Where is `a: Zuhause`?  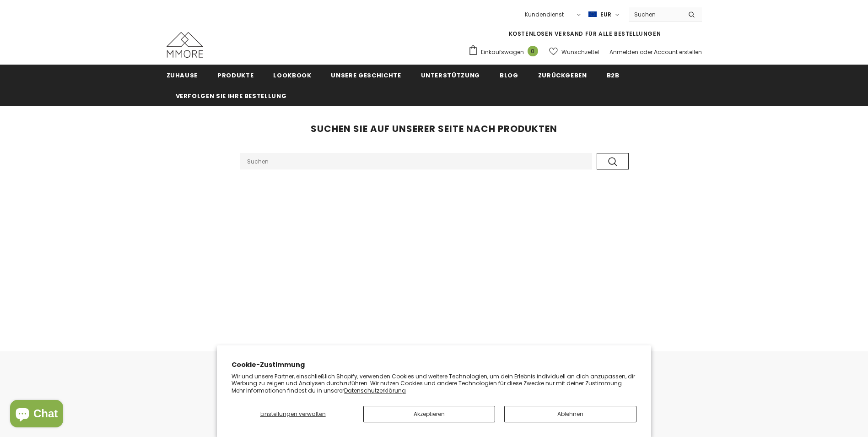
a: Zuhause is located at coordinates (182, 75).